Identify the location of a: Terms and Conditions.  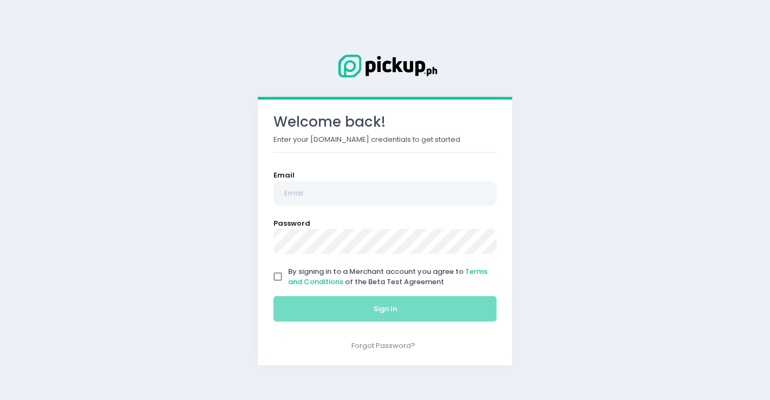
(388, 277).